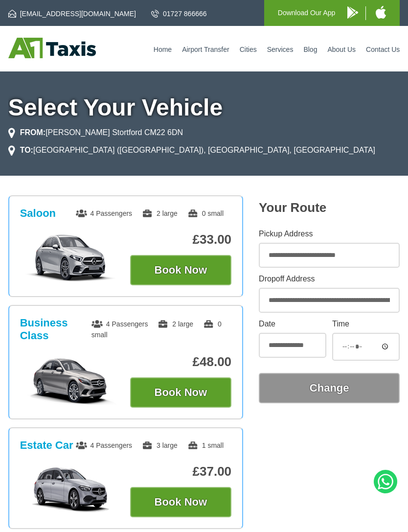 This screenshot has height=532, width=408. What do you see at coordinates (329, 208) in the screenshot?
I see `h2: Your Route` at bounding box center [329, 208].